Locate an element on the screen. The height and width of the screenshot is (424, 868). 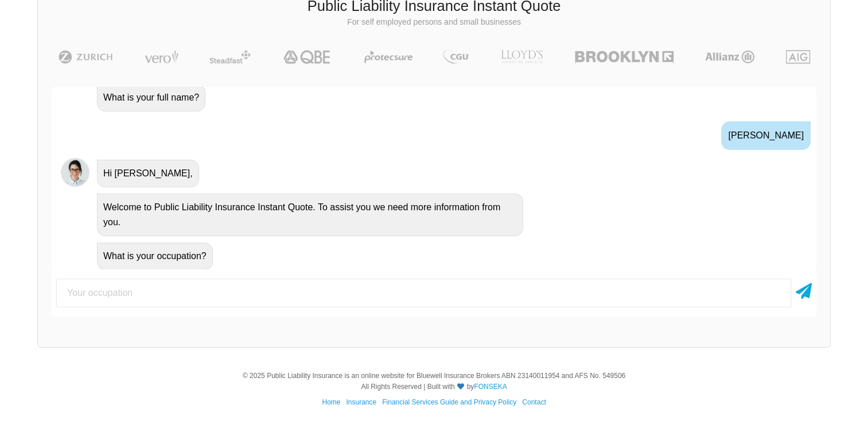
img: Zurich | Public Liability Insurance is located at coordinates (85, 57).